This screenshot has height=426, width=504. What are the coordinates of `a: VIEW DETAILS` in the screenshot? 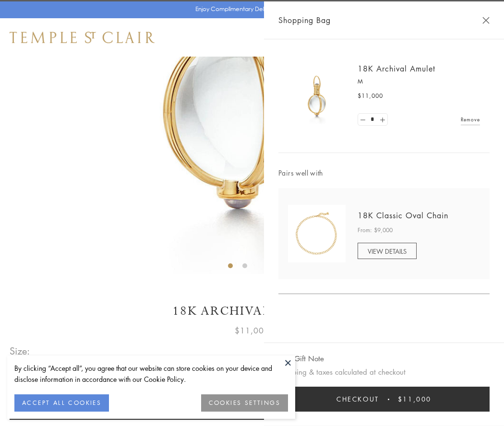 It's located at (387, 251).